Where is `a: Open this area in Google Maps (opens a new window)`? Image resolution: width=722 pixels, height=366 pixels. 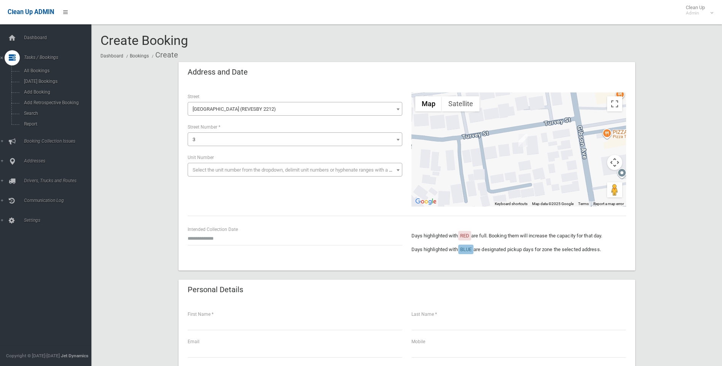
a: Open this area in Google Maps (opens a new window) is located at coordinates (426, 202).